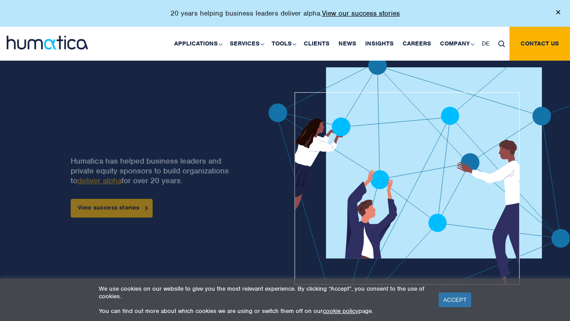 This screenshot has width=570, height=321. What do you see at coordinates (285, 13) in the screenshot?
I see `p: 20 years helping business leaders deliver alpha.` at bounding box center [285, 13].